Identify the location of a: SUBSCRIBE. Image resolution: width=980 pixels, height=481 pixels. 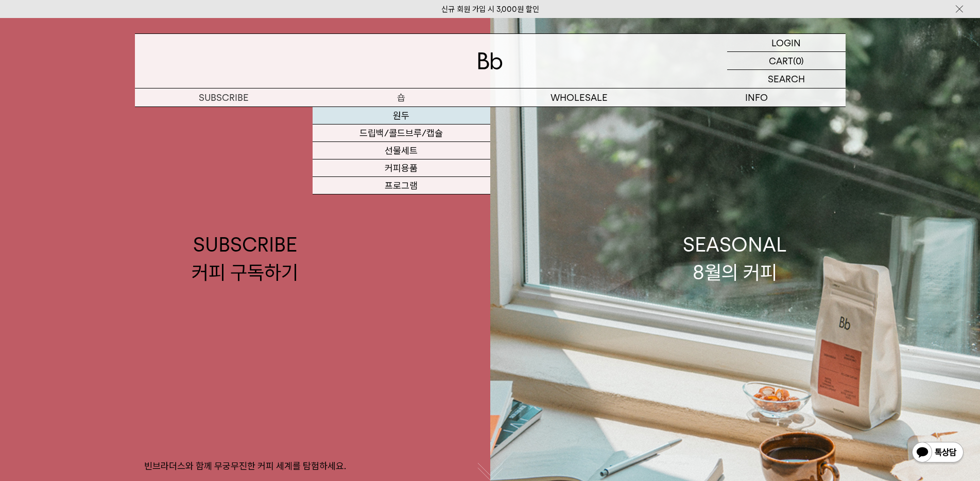
(224, 97).